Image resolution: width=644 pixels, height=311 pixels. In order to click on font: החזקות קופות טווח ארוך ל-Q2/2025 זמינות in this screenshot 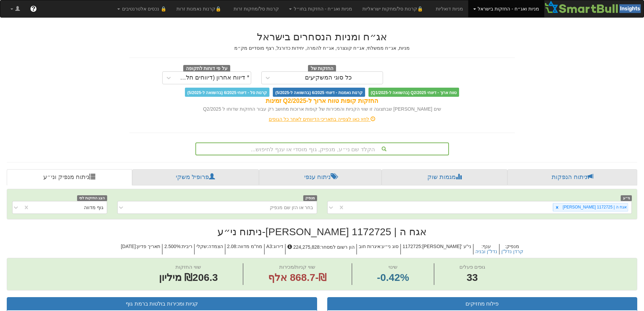, I will do `click(322, 101)`.